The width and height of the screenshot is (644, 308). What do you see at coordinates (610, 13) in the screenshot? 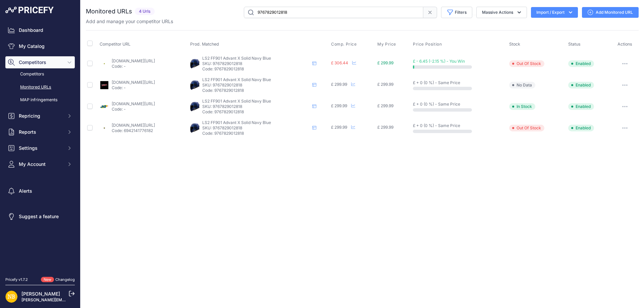
I see `a: Add Monitored URL` at bounding box center [610, 13].